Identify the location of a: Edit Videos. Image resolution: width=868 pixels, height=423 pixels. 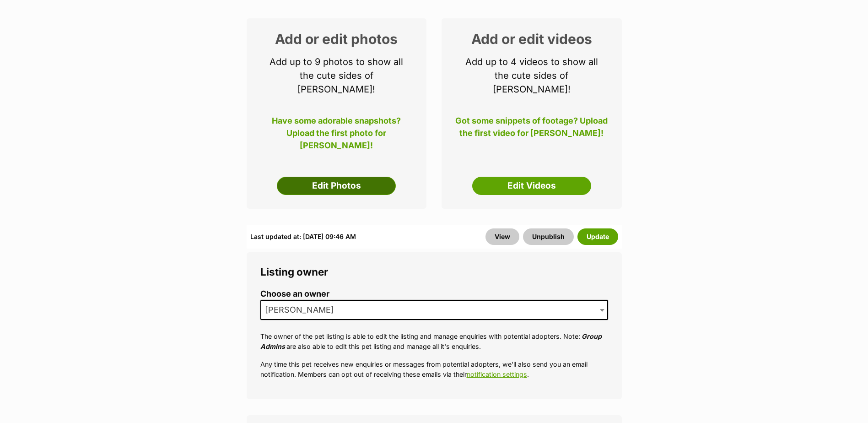
(531, 186).